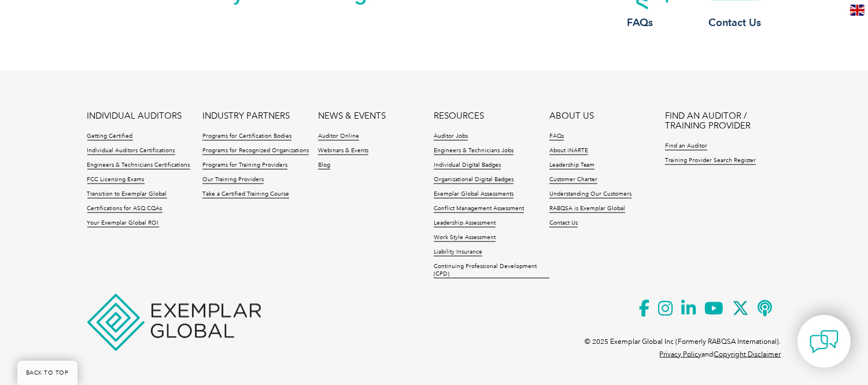 The height and width of the screenshot is (385, 868). Describe the element at coordinates (710, 161) in the screenshot. I see `a: Training Provider Search Register` at that location.